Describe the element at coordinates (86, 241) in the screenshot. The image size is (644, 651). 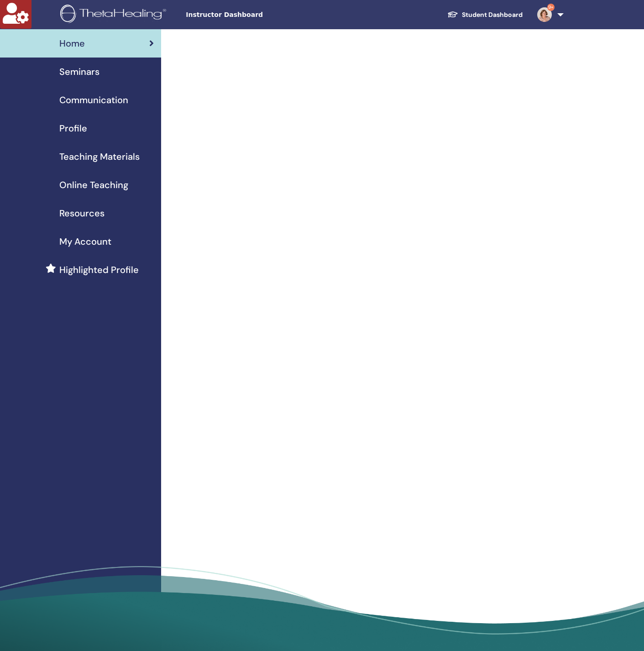
I see `span: My Account` at that location.